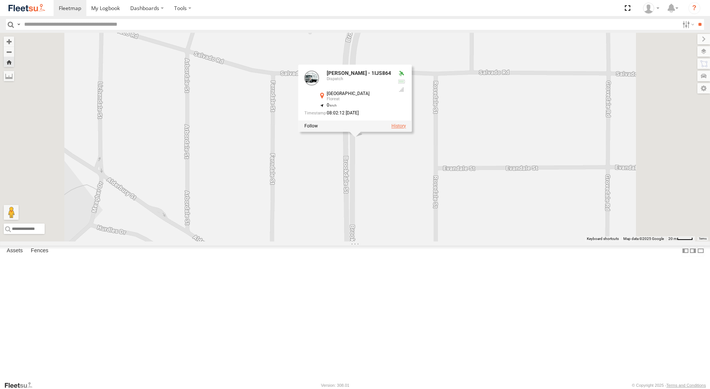 The width and height of the screenshot is (710, 389). I want to click on div: Date/time of location update, so click(348, 113).